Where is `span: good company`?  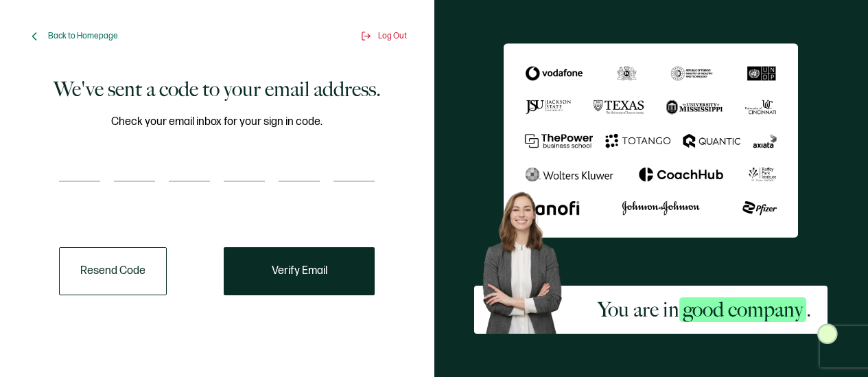 span: good company is located at coordinates (742, 310).